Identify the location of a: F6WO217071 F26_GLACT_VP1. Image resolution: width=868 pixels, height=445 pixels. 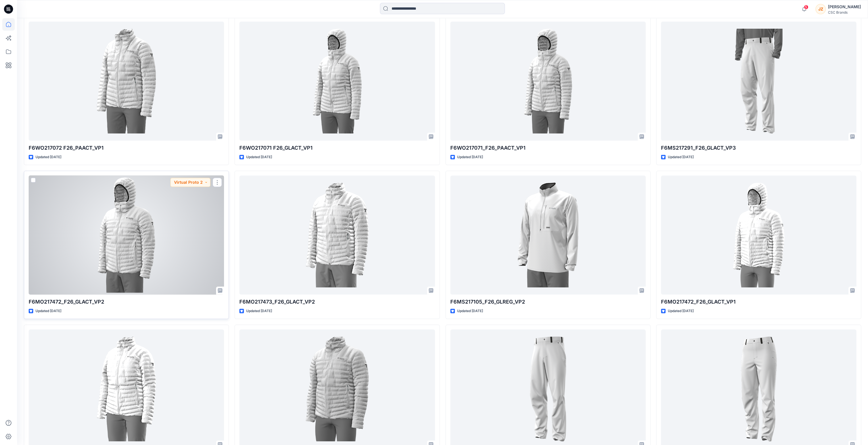
(337, 81).